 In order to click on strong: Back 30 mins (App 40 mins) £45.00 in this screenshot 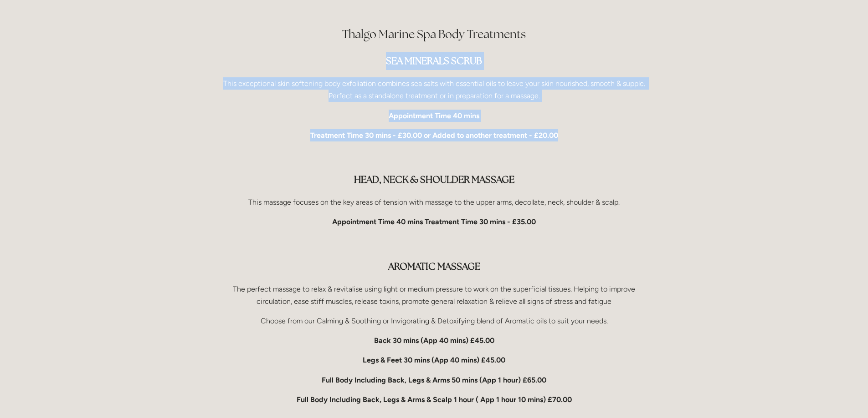, I will do `click(434, 340)`.